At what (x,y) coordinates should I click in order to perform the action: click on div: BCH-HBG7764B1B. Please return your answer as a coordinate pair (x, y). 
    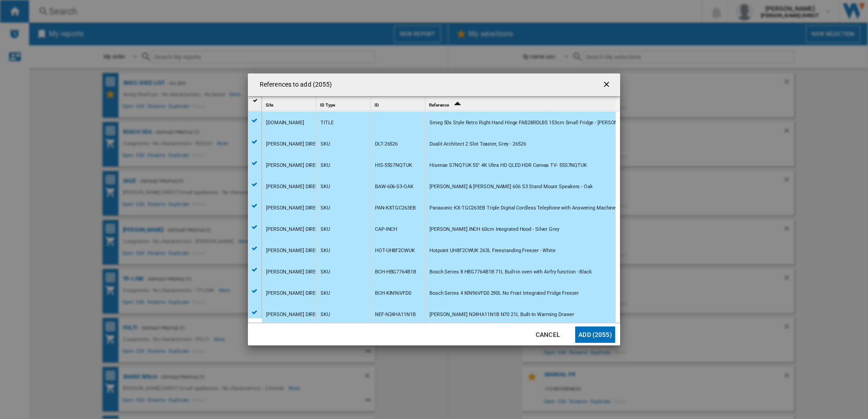
    Looking at the image, I should click on (395, 272).